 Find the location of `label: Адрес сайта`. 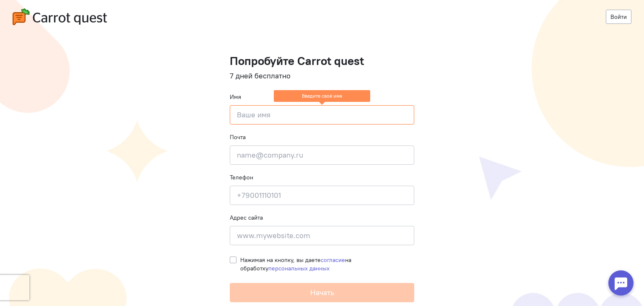

label: Адрес сайта is located at coordinates (246, 217).